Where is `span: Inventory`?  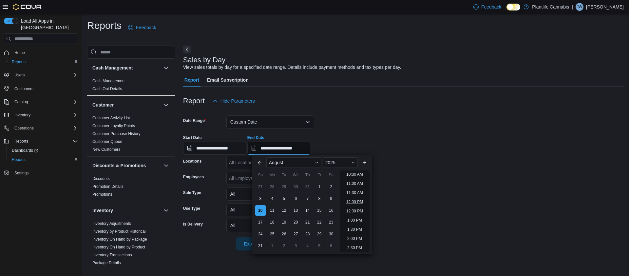 span: Inventory is located at coordinates (22, 115).